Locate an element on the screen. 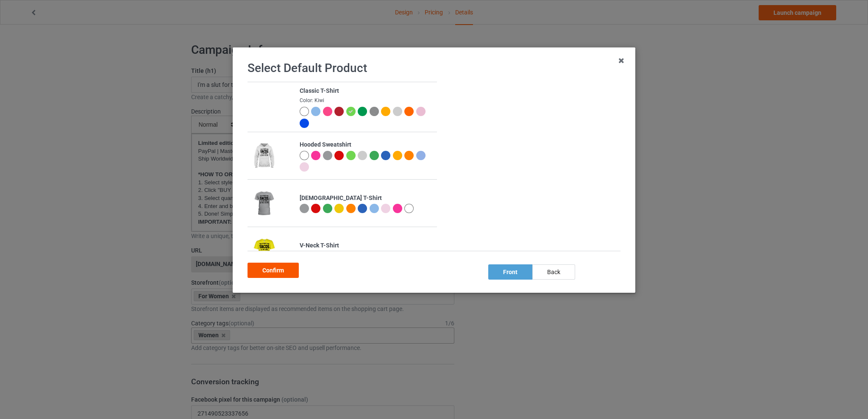 Image resolution: width=868 pixels, height=419 pixels. div: Confirm is located at coordinates (273, 271).